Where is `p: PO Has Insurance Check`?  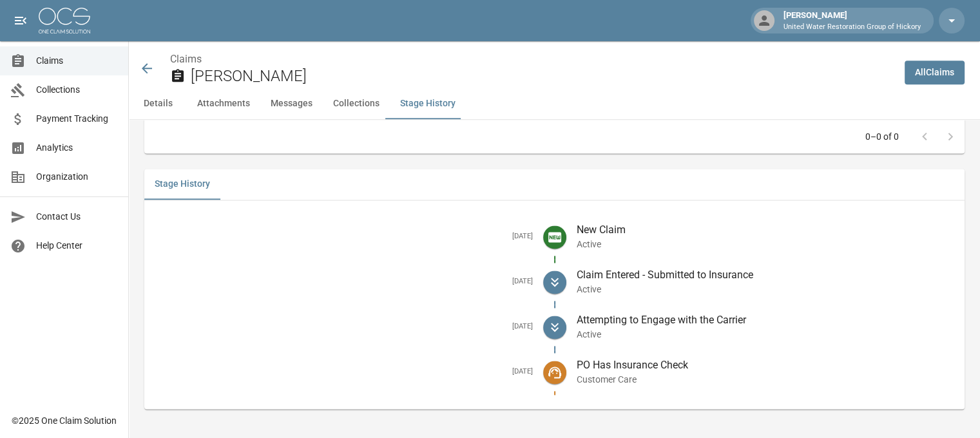
p: PO Has Insurance Check is located at coordinates (765, 366).